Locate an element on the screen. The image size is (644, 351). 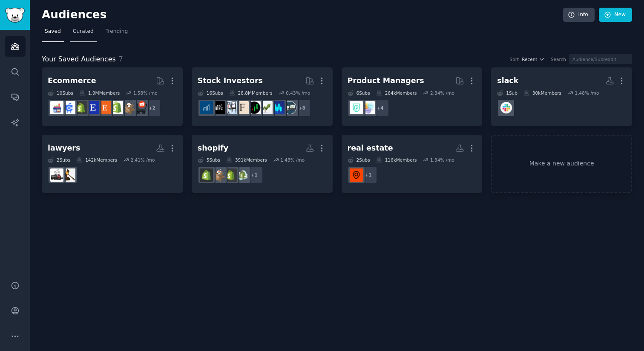
span: Recent is located at coordinates (529, 59).